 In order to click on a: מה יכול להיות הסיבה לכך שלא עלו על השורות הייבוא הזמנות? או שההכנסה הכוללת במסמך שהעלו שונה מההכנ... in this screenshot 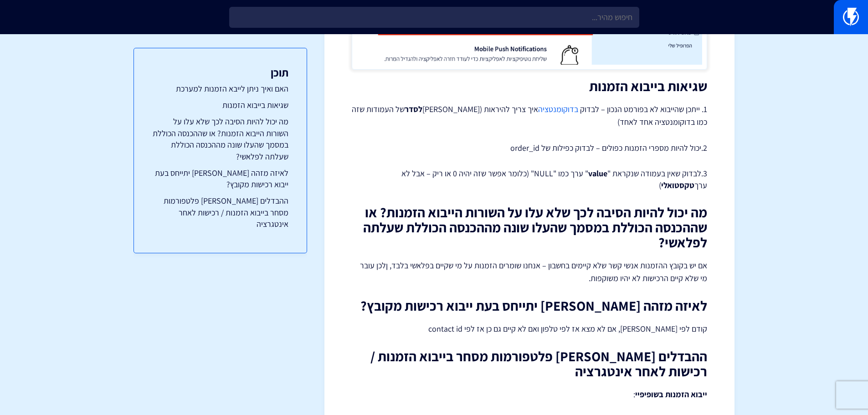, I will do `click(220, 139)`.